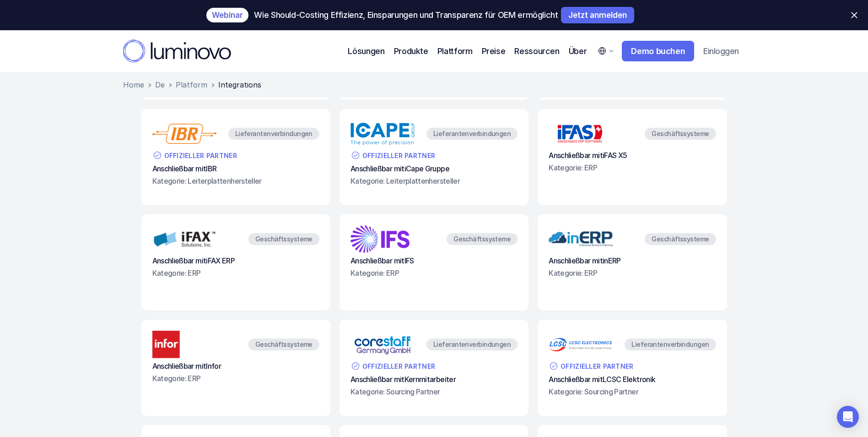  Describe the element at coordinates (581, 239) in the screenshot. I see `img: Inerp Logo` at that location.